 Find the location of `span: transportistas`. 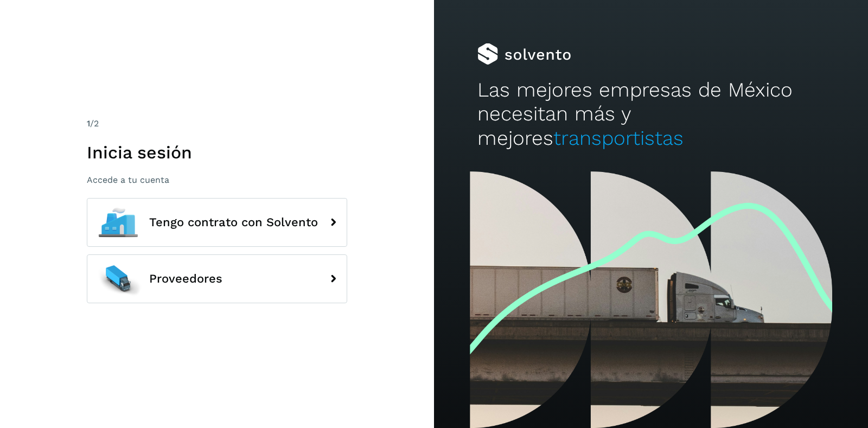

span: transportistas is located at coordinates (618, 138).